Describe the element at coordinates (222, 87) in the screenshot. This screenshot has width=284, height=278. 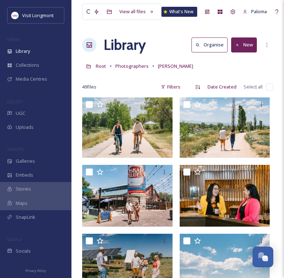
I see `div: Date Created` at that location.